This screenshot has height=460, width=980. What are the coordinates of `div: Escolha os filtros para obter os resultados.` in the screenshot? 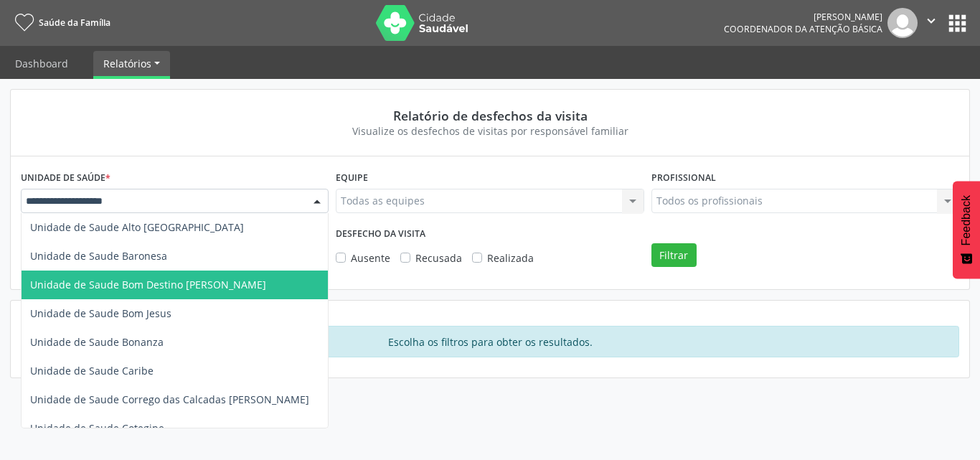 It's located at (490, 341).